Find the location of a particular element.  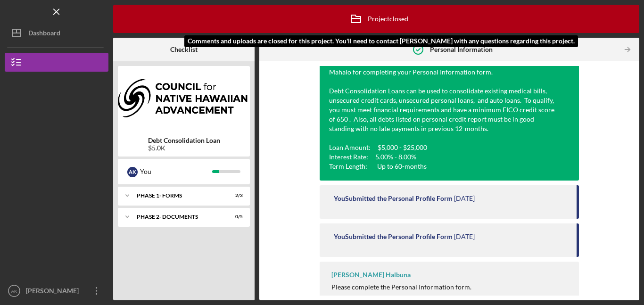

div: Phase 1- FORMS is located at coordinates (178, 196).